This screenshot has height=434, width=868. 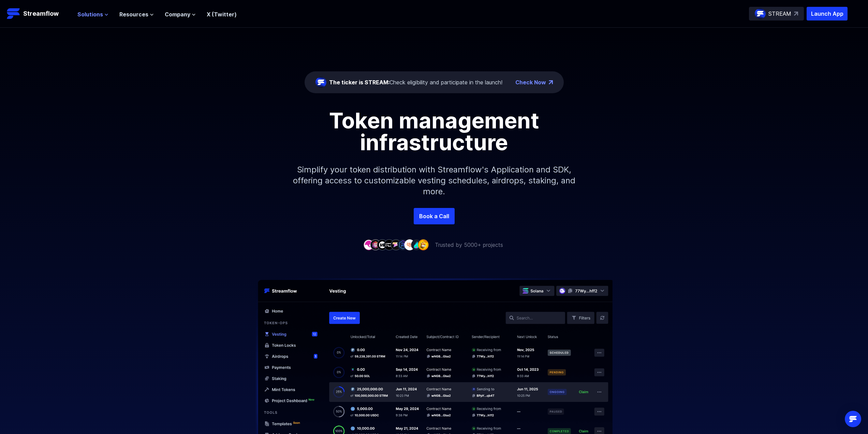 What do you see at coordinates (776, 13) in the screenshot?
I see `a: STREAM` at bounding box center [776, 13].